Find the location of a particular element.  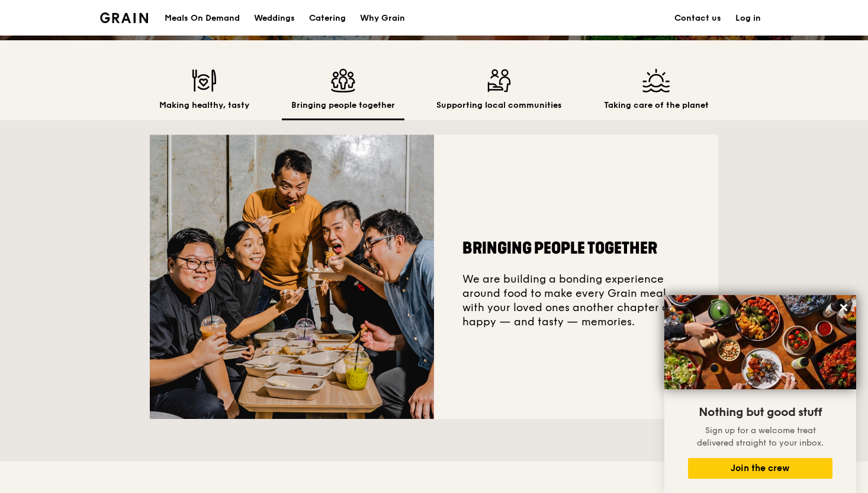

div: Why Grain is located at coordinates (383, 18).